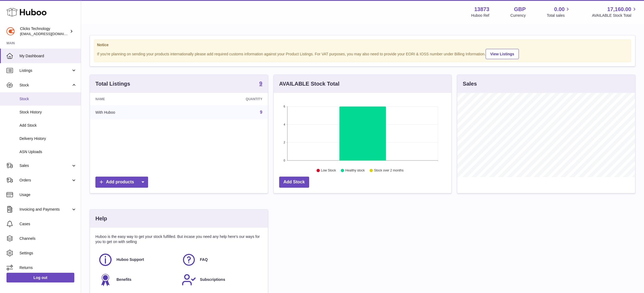 The height and width of the screenshot is (293, 644). I want to click on span: Delivery History, so click(48, 139).